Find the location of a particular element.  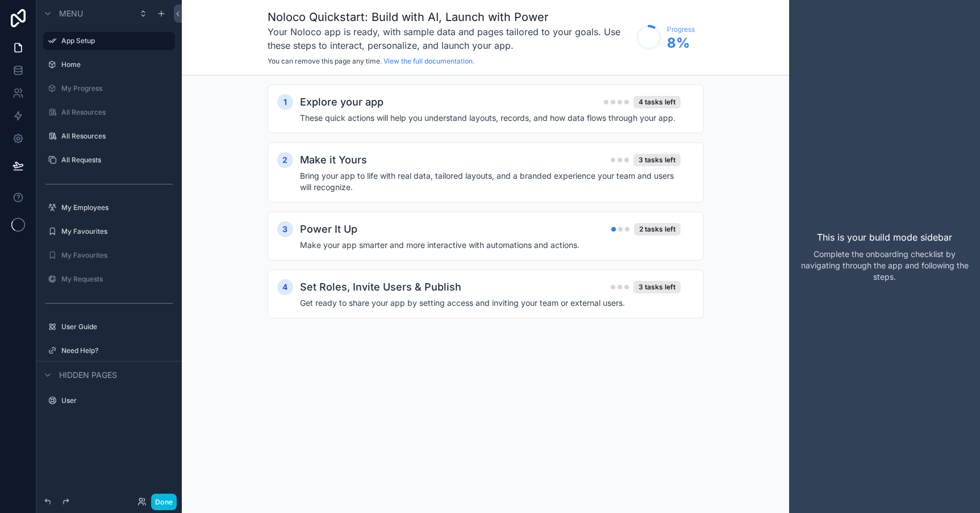

span: You can remove this page any time. is located at coordinates (324, 60).